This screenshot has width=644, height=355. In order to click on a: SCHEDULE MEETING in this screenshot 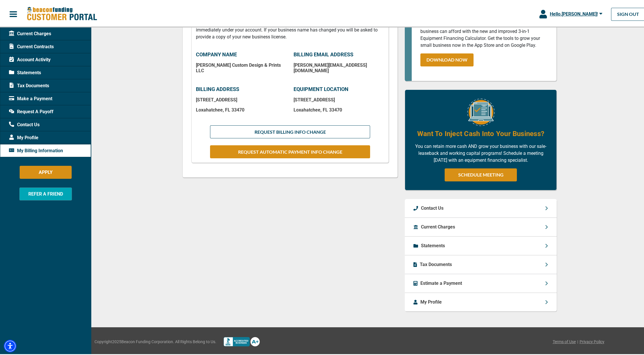, I will do `click(481, 174)`.